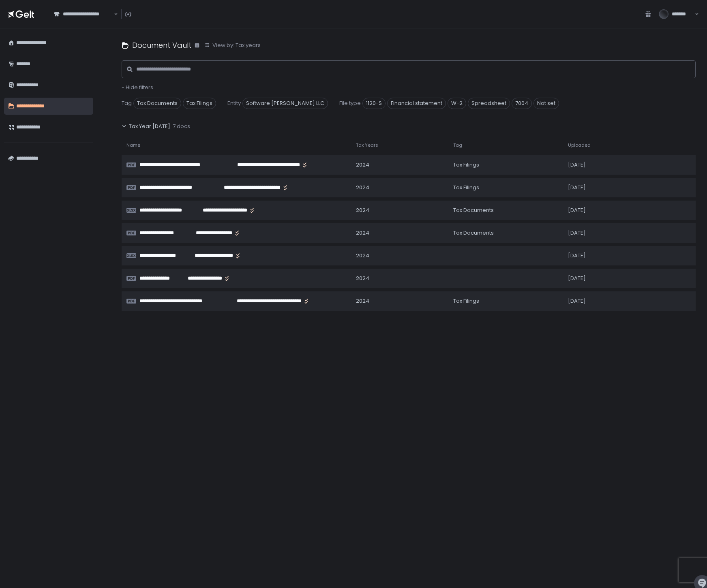 Image resolution: width=707 pixels, height=588 pixels. What do you see at coordinates (457, 104) in the screenshot?
I see `span: W-2` at bounding box center [457, 104].